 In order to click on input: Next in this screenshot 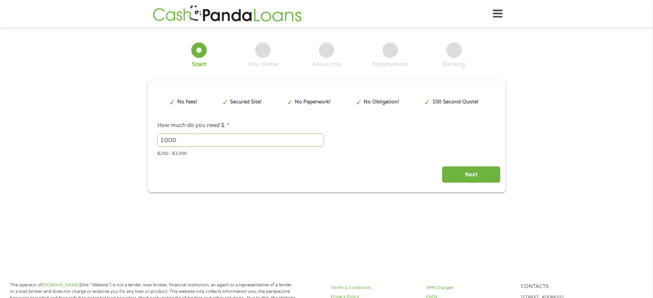, I will do `click(471, 174)`.